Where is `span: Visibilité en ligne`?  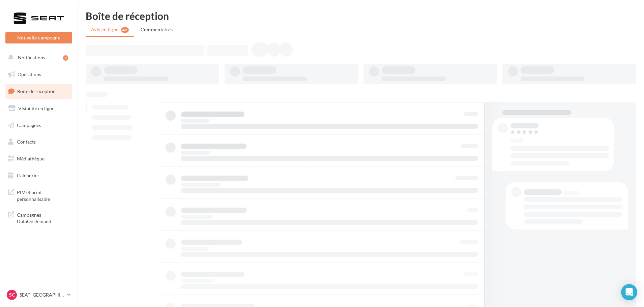 span: Visibilité en ligne is located at coordinates (36, 108).